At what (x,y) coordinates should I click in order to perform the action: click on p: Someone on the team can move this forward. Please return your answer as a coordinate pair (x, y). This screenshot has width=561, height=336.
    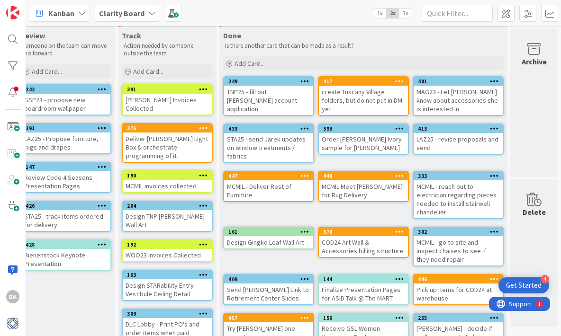
    Looking at the image, I should click on (66, 50).